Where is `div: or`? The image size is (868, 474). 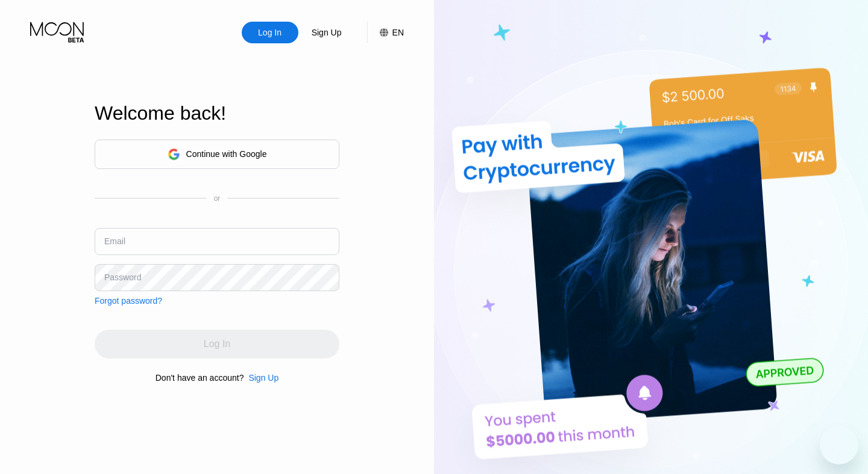
div: or is located at coordinates (217, 199).